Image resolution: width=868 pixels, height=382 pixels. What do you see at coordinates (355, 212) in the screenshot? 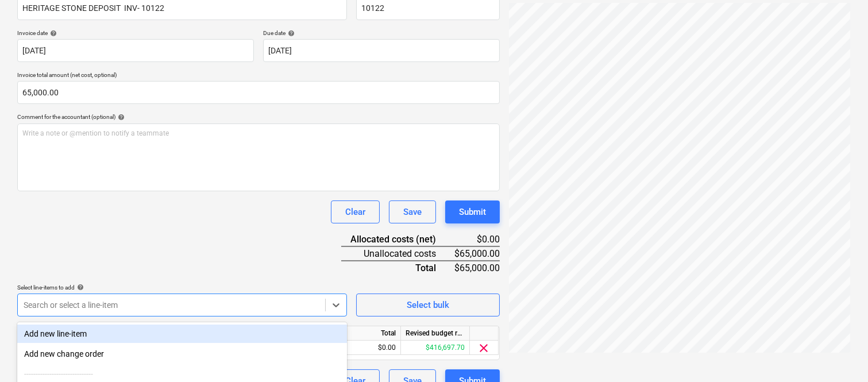
I see `div: Clear` at bounding box center [355, 212].